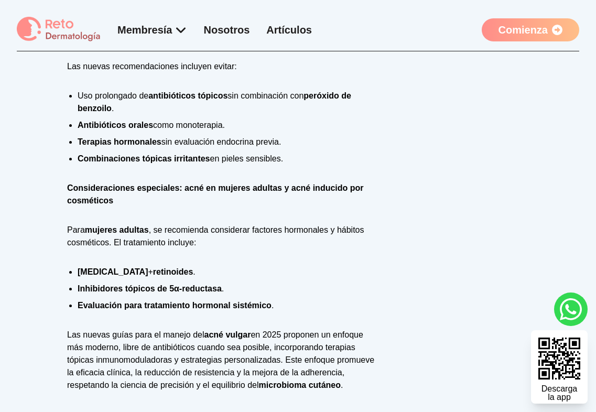  I want to click on strong: Evaluación para tratamiento hormonal sistémico, so click(174, 305).